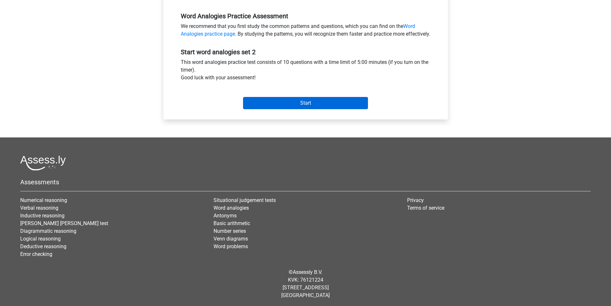  What do you see at coordinates (36, 254) in the screenshot?
I see `a: Error checking` at bounding box center [36, 254].